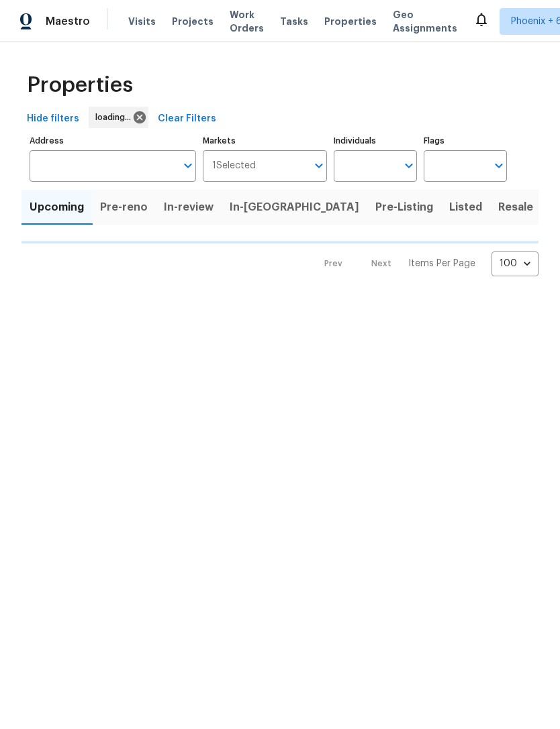 The height and width of the screenshot is (729, 560). Describe the element at coordinates (187, 119) in the screenshot. I see `span: Clear Filters` at that location.